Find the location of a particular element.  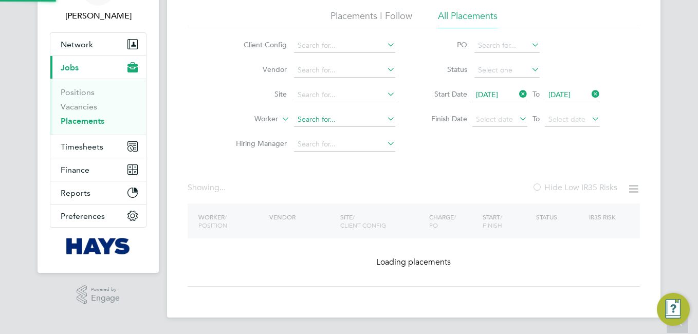

a: Powered byEngage is located at coordinates (98, 295).